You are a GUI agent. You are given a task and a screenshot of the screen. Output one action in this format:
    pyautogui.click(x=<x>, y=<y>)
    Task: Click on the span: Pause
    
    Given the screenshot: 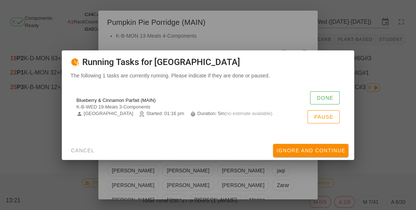 What is the action you would take?
    pyautogui.click(x=324, y=117)
    